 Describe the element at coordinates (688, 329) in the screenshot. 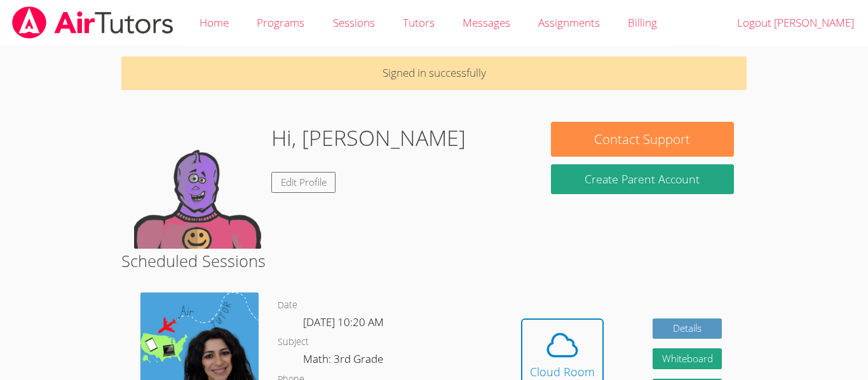

I see `a: Details` at that location.